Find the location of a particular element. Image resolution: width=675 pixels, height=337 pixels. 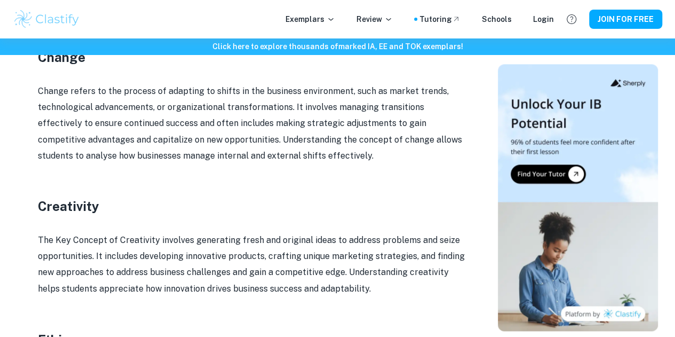

a: Schools is located at coordinates (497, 19).